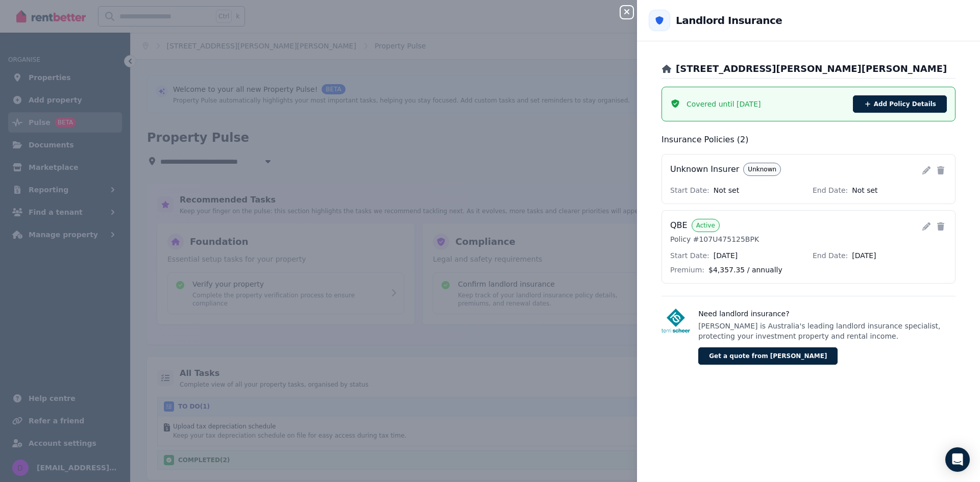  I want to click on button: Add Policy Details, so click(900, 104).